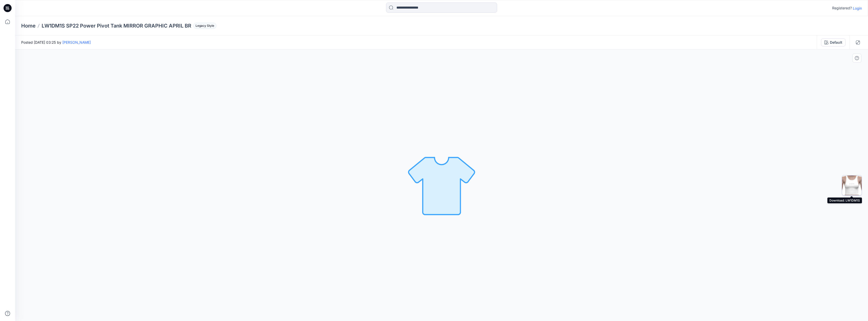  What do you see at coordinates (857, 8) in the screenshot?
I see `p: Login` at bounding box center [857, 8].